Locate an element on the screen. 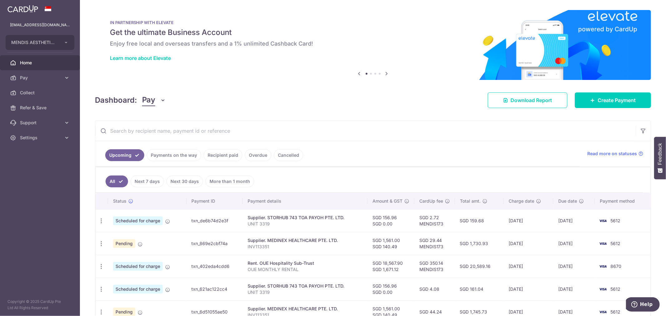  a: Next 7 days is located at coordinates (147, 181).